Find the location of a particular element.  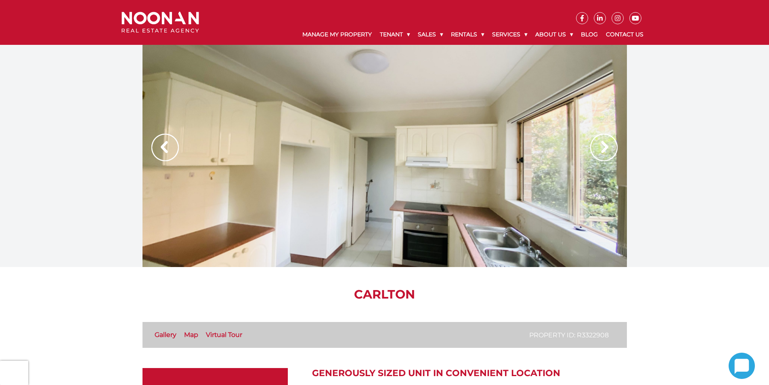

a: Services is located at coordinates (510, 34).